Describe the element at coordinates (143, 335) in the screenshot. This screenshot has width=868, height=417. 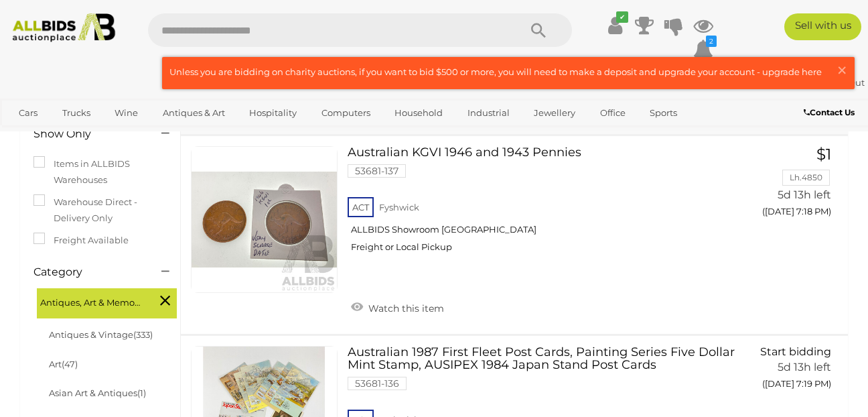
I see `span: (333)` at that location.